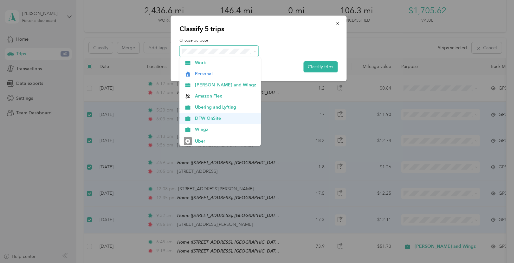 The height and width of the screenshot is (263, 517). What do you see at coordinates (188, 141) in the screenshot?
I see `img: Legacy Icon [Uber]` at bounding box center [188, 141].